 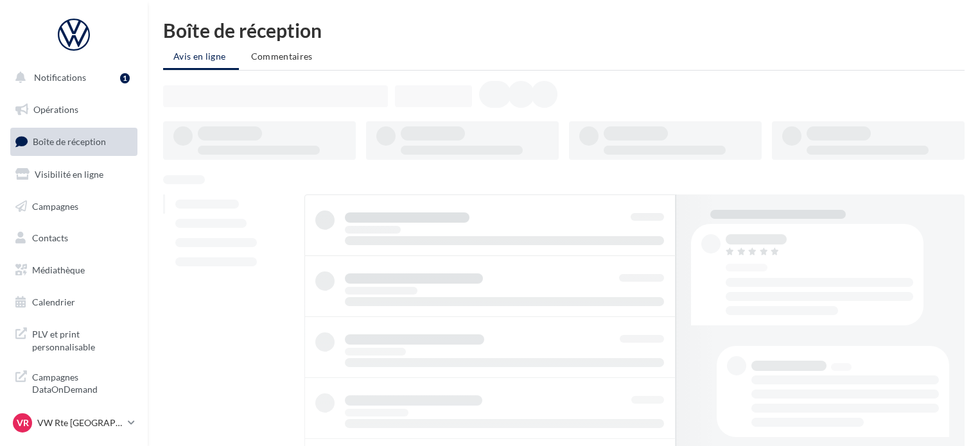 I want to click on a: Boîte de réception, so click(x=74, y=142).